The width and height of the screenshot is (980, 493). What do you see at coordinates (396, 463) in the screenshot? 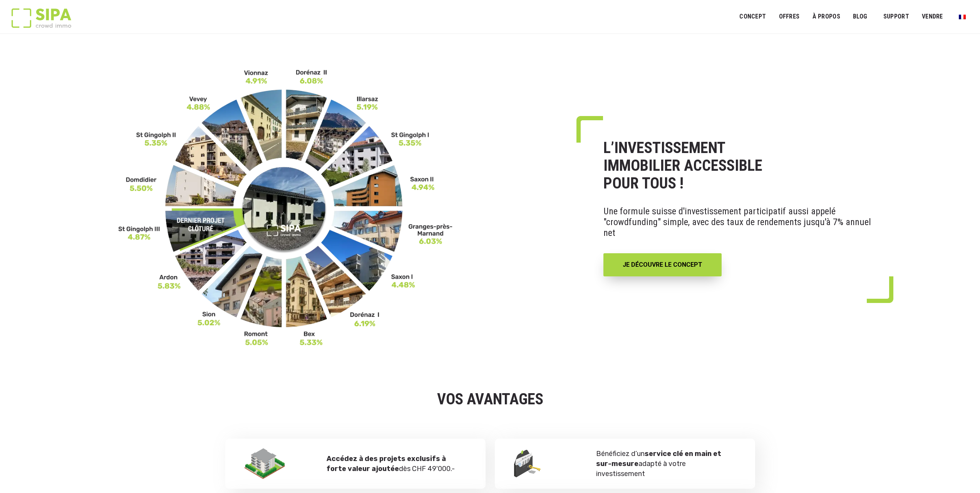
I see `p: dès CHF 49'000.-` at bounding box center [396, 463].